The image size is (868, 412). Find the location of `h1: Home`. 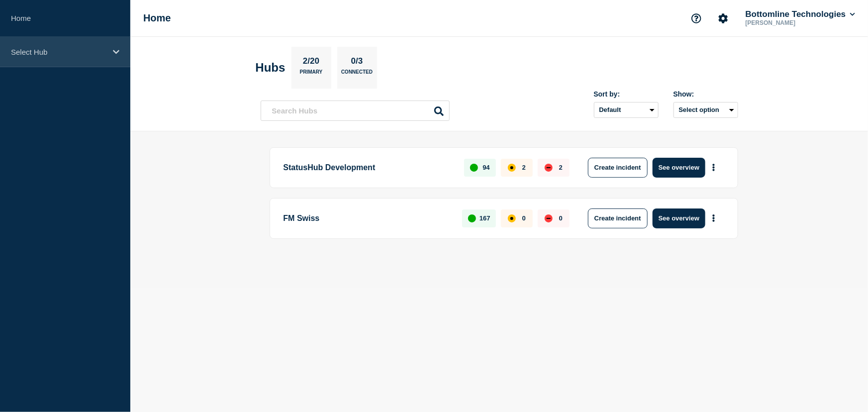

h1: Home is located at coordinates (157, 18).